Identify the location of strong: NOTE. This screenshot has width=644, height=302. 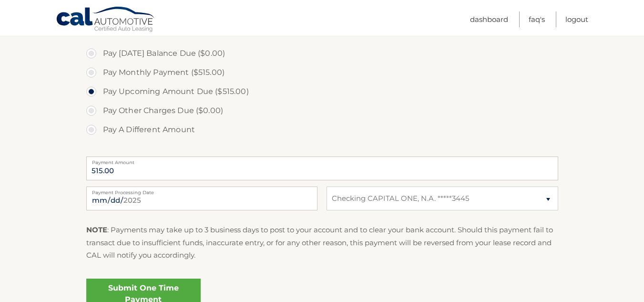
(97, 230).